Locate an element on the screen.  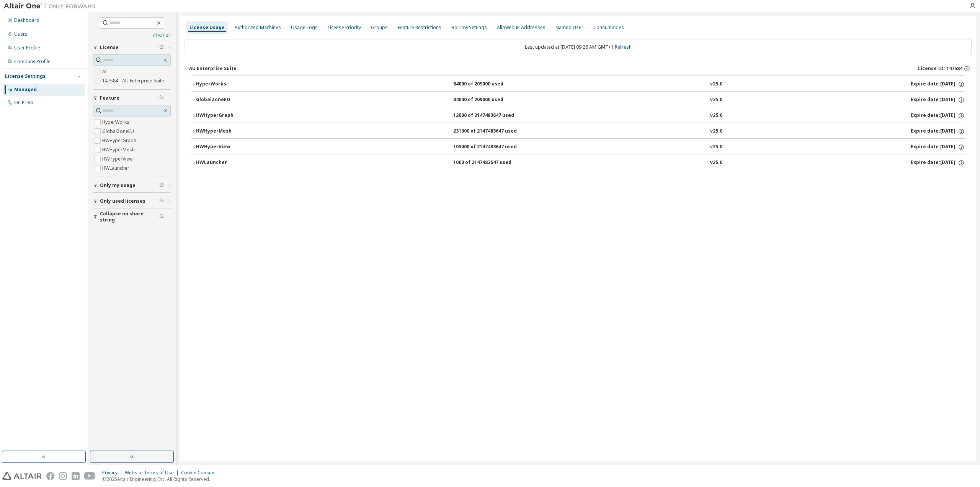
div: Groups is located at coordinates (379, 27).